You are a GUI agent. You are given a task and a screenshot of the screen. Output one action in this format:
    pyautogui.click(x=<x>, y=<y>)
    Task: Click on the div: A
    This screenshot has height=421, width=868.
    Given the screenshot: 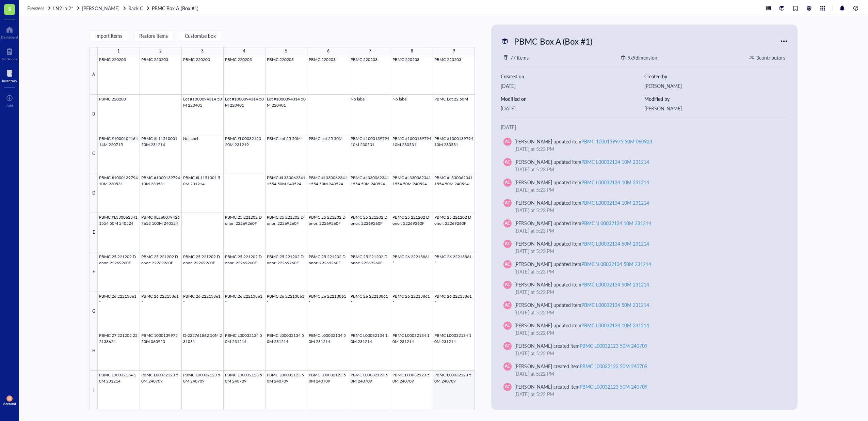 What is the action you would take?
    pyautogui.click(x=93, y=74)
    